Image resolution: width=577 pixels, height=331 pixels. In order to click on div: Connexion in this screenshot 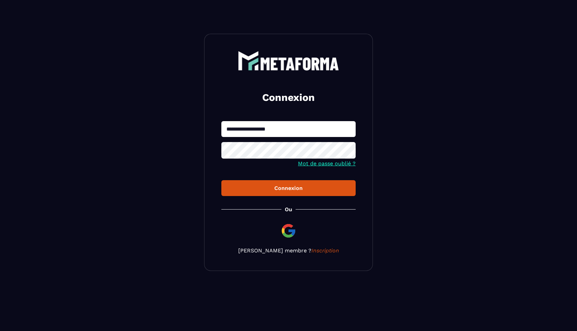, I will do `click(289, 188)`.